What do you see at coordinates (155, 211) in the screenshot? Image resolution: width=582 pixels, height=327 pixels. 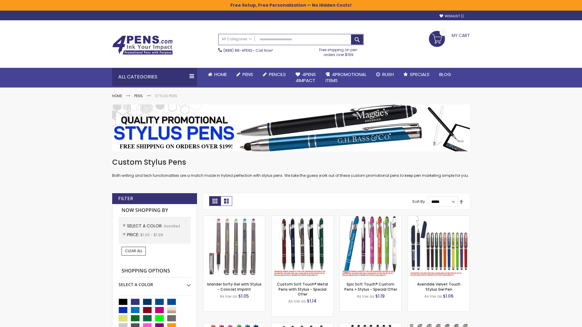 I see `strong: Now Shopping by` at bounding box center [155, 211].